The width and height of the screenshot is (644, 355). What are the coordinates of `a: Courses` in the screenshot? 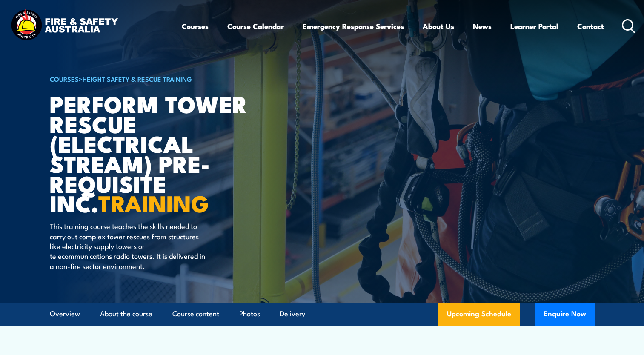 It's located at (195, 26).